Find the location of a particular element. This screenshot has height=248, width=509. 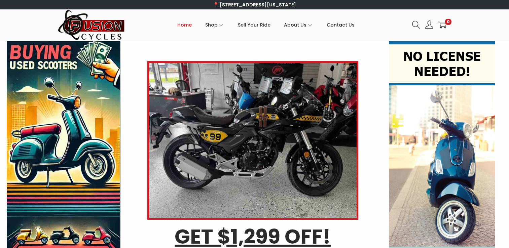

img: Woostify retina logo is located at coordinates (92, 25).